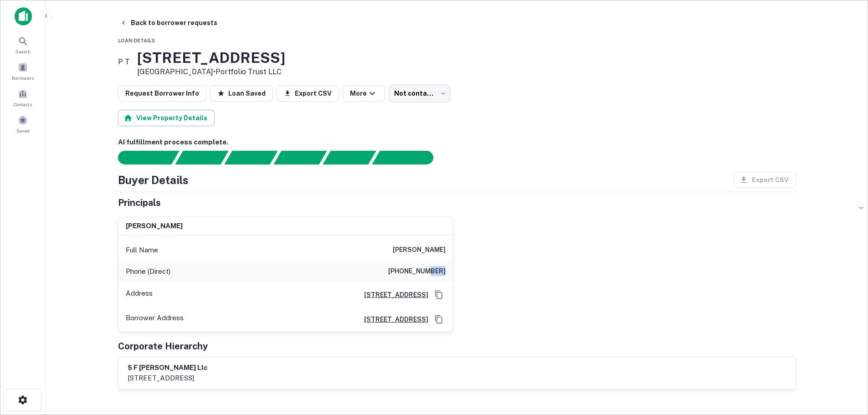  I want to click on span: Contacts, so click(23, 105).